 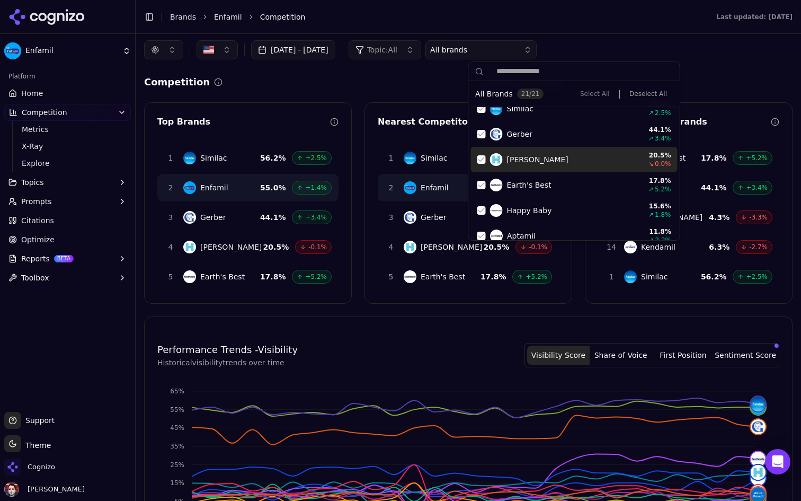 What do you see at coordinates (316, 217) in the screenshot?
I see `span: +3.4%` at bounding box center [316, 217].